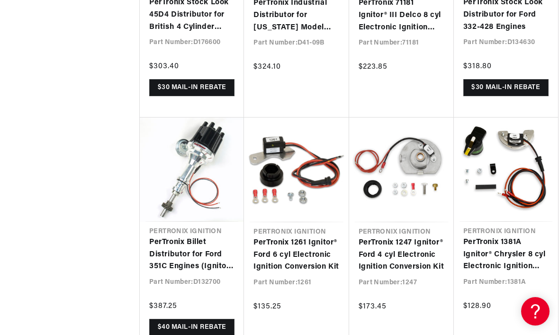 The width and height of the screenshot is (559, 335). What do you see at coordinates (402, 255) in the screenshot?
I see `a: PerTronix 1247 Ignitor® Ford 4 cyl Electronic Ignition Conversion Kit` at bounding box center [402, 255].